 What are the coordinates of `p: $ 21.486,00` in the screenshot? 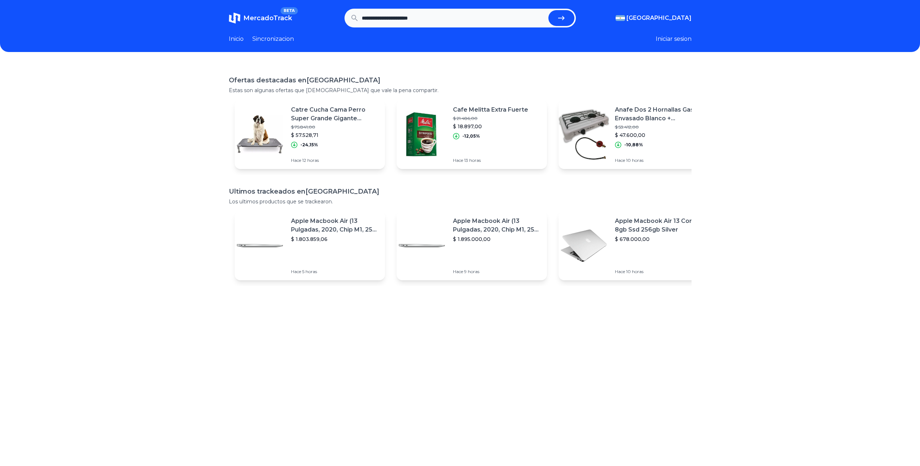 It's located at (490, 119).